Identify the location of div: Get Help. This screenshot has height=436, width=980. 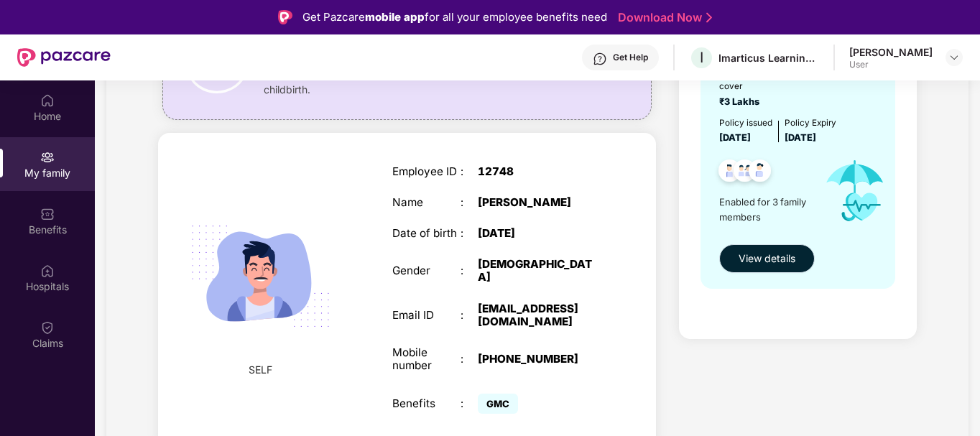
(630, 58).